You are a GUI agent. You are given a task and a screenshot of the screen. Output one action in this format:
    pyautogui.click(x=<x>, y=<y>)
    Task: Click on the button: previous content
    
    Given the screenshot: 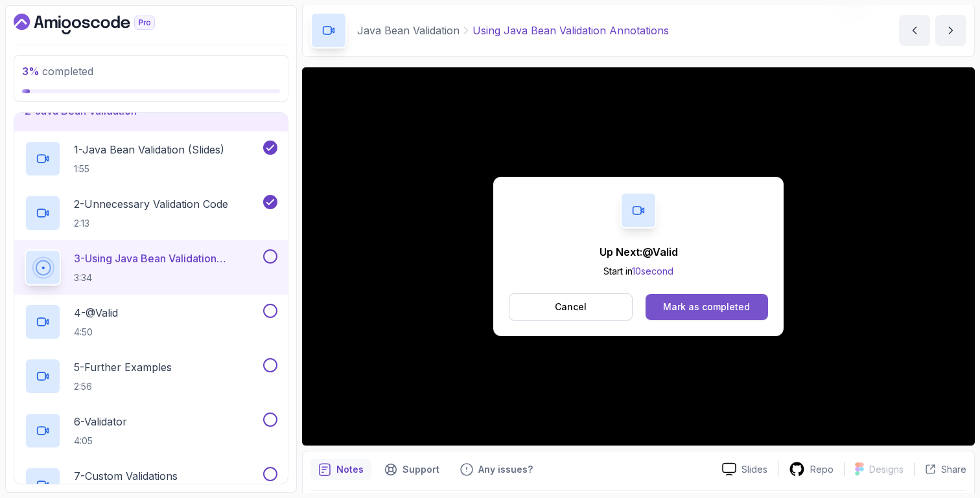 What is the action you would take?
    pyautogui.click(x=914, y=31)
    